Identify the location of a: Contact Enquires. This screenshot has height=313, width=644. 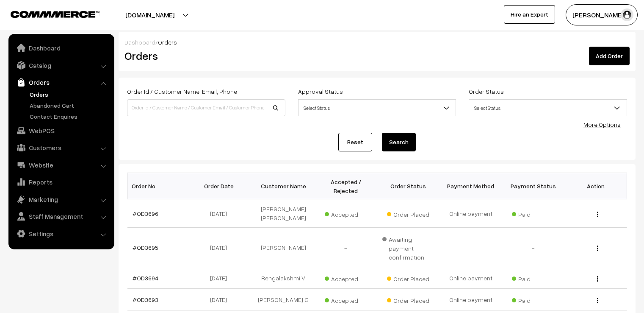
(70, 116).